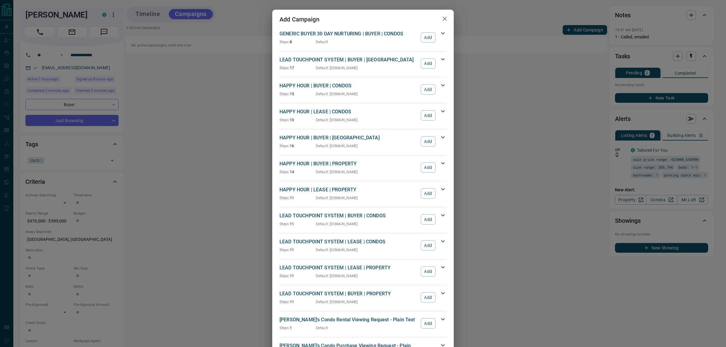 The height and width of the screenshot is (347, 726). What do you see at coordinates (348, 112) in the screenshot?
I see `p: HAPPY HOUR | LEASE | CONDOS` at bounding box center [348, 112].